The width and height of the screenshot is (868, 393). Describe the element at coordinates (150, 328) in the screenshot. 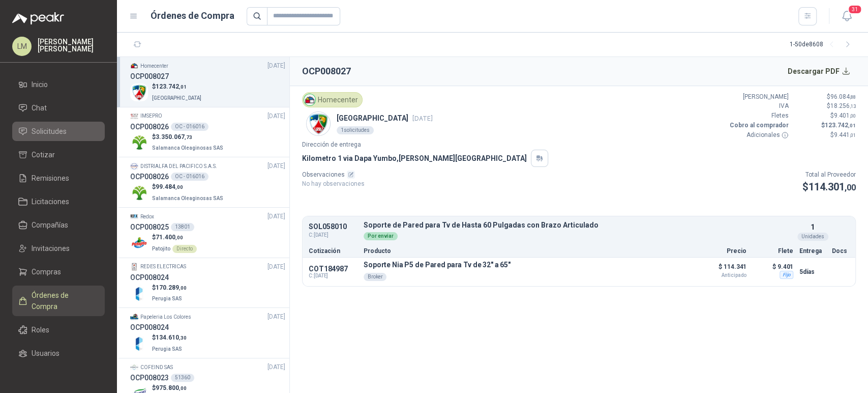

I see `h3: OCP008024` at that location.